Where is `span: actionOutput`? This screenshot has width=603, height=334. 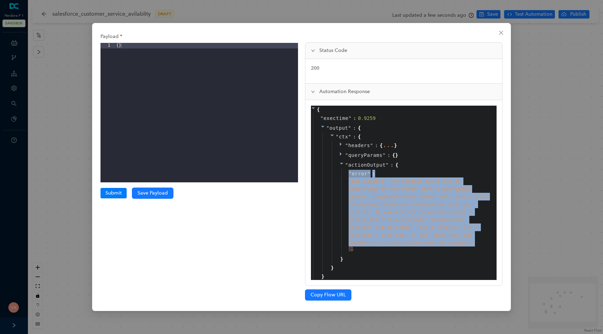 span: actionOutput is located at coordinates (367, 165).